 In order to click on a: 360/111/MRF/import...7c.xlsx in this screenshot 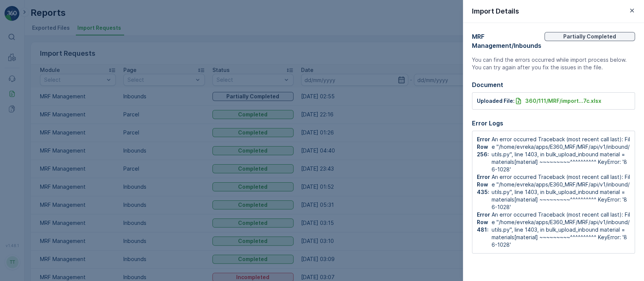, I will do `click(558, 101)`.